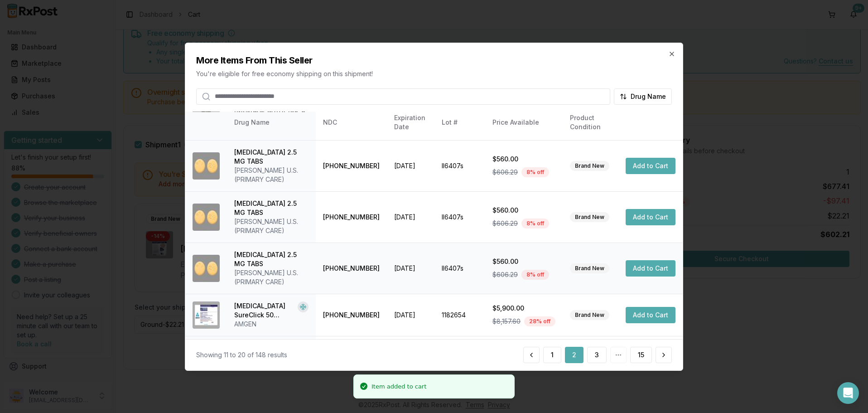  Describe the element at coordinates (524, 308) in the screenshot. I see `div: $5,900.00` at that location.